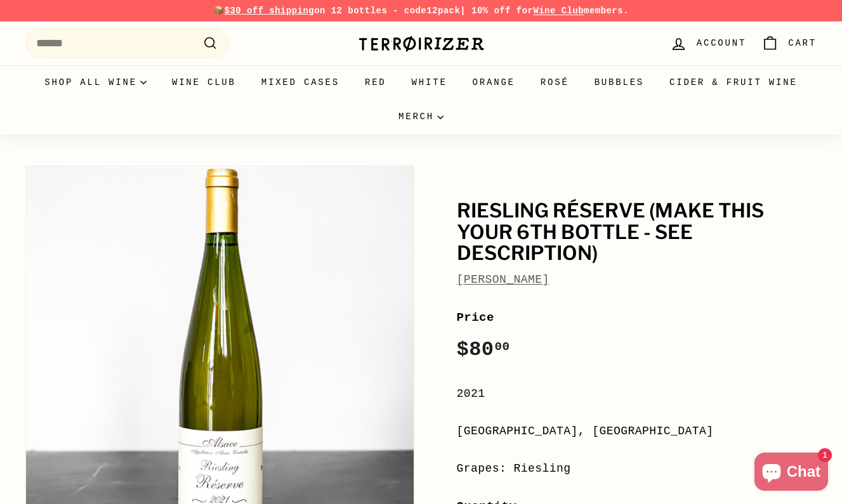 The image size is (842, 504). What do you see at coordinates (637, 468) in the screenshot?
I see `div: Grapes: Riesling` at bounding box center [637, 468].